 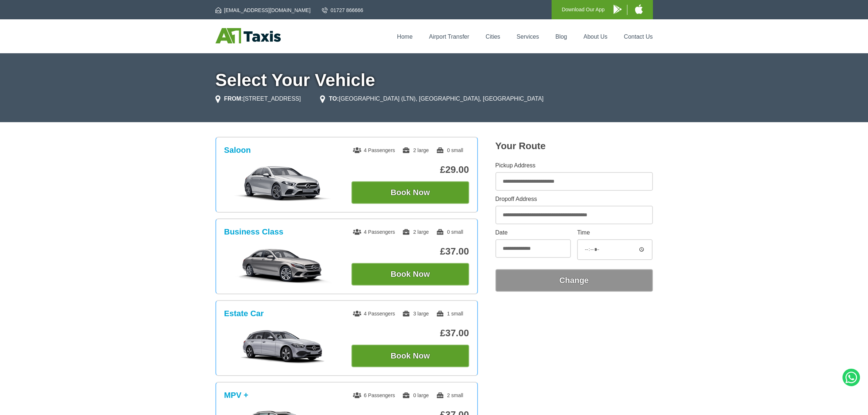 What do you see at coordinates (595, 37) in the screenshot?
I see `a: About Us` at bounding box center [595, 37].